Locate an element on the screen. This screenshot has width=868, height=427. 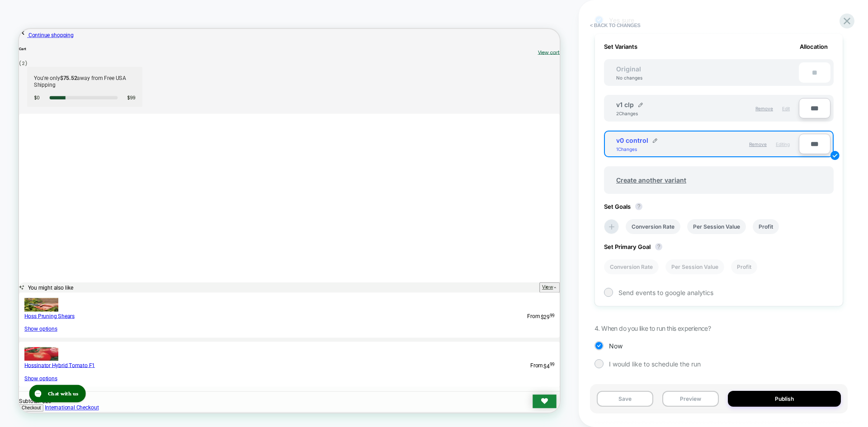
a: View cart is located at coordinates (706, 32).